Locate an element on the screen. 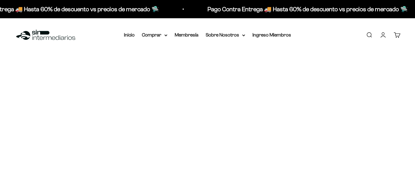 This screenshot has width=415, height=195. summary: Sobre Nosotros is located at coordinates (225, 35).